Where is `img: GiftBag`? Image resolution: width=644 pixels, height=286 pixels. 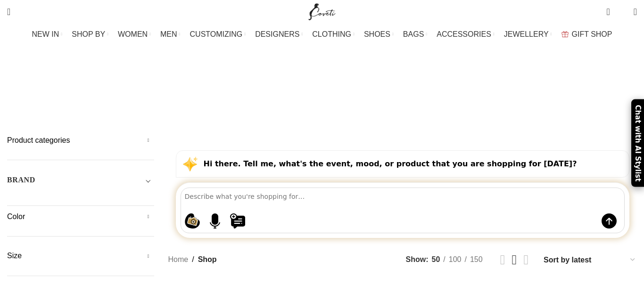
img: GiftBag is located at coordinates (565, 34).